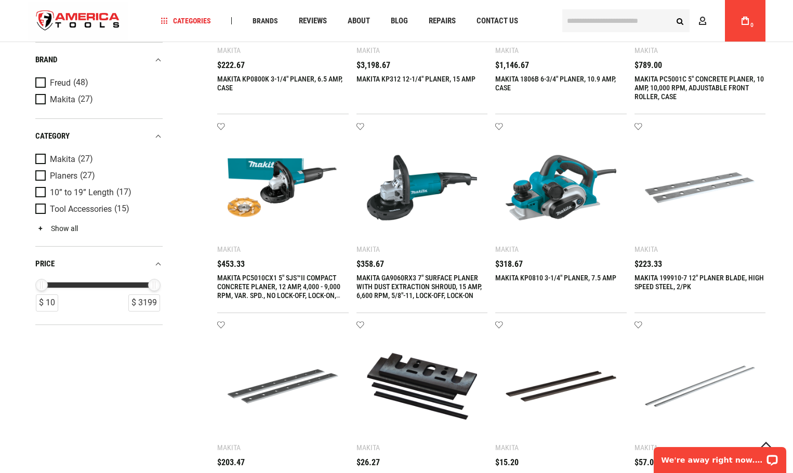  What do you see at coordinates (231, 65) in the screenshot?
I see `span: $222.67` at bounding box center [231, 65].